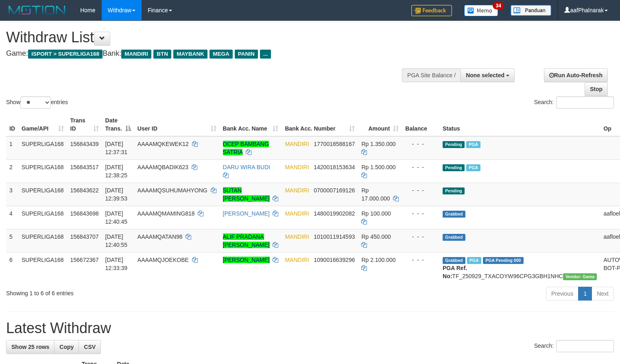 The width and height of the screenshot is (620, 364). Describe the element at coordinates (596, 89) in the screenshot. I see `a: Stop` at that location.